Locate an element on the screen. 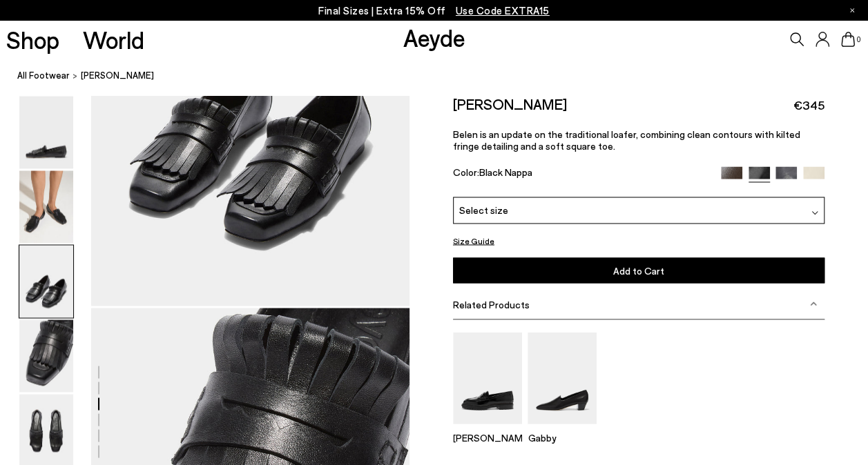  span: Add to Cart is located at coordinates (639, 271).